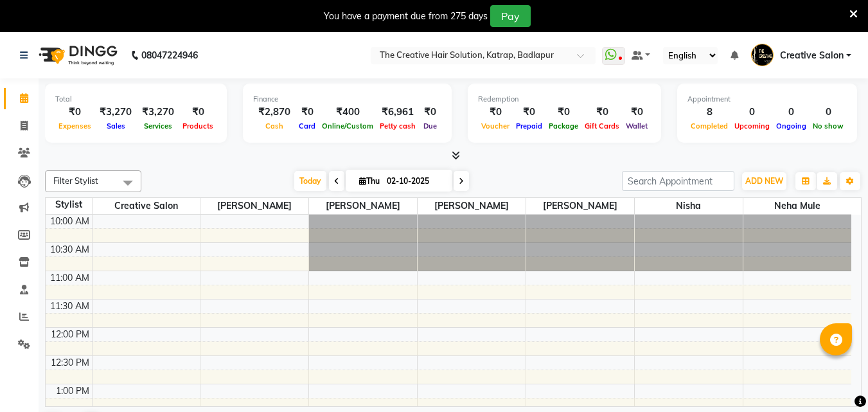 The image size is (868, 412). I want to click on div: 12:30 PM, so click(70, 362).